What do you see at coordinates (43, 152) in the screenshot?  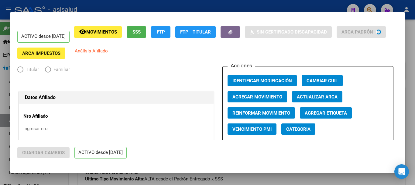 I see `button: Guardar Cambios` at bounding box center [43, 152].